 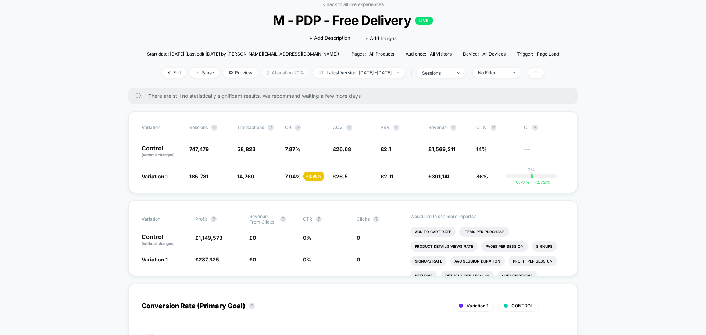 I want to click on span: There are still no statistically significant results. We recommend waiting a few more days, so click(x=355, y=96).